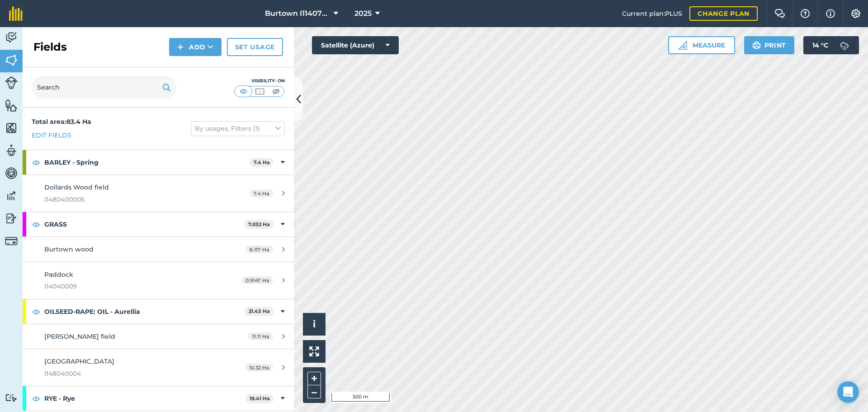  I want to click on strong: RYE - Rye, so click(144, 399).